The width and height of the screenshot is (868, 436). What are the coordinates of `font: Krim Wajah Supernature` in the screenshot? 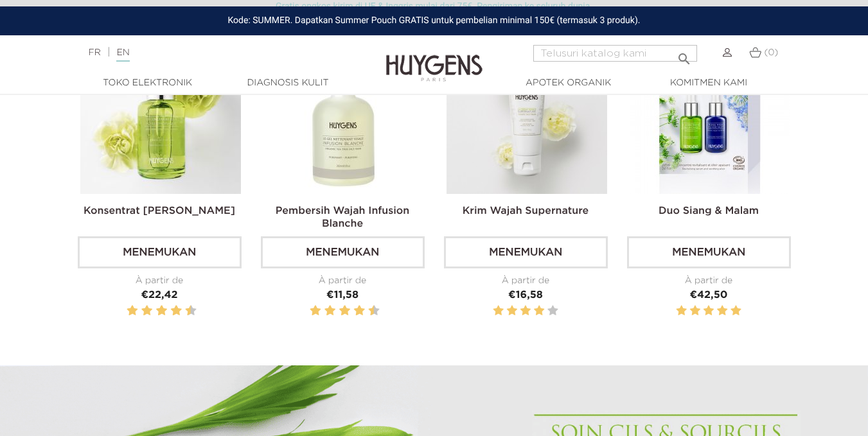 It's located at (526, 211).